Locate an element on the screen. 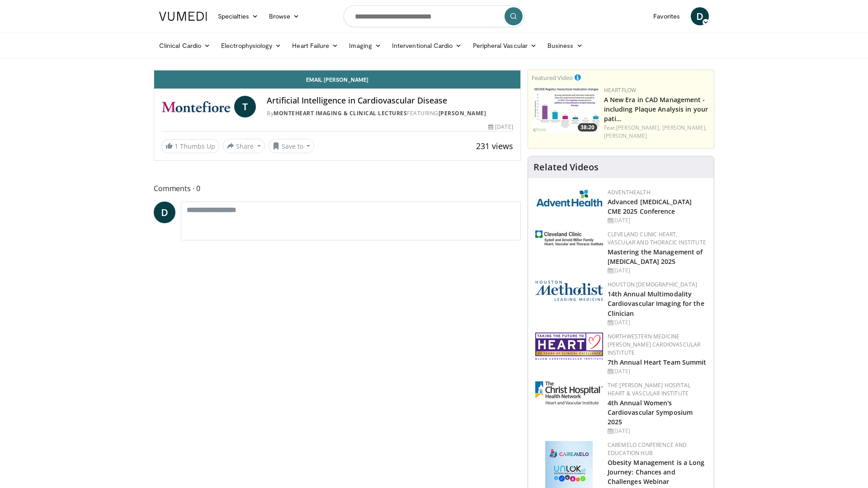 This screenshot has width=868, height=488. span: 1 is located at coordinates (177, 146).